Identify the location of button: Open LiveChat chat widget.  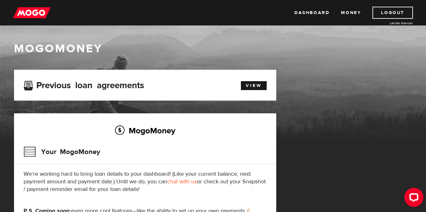
(15, 12).